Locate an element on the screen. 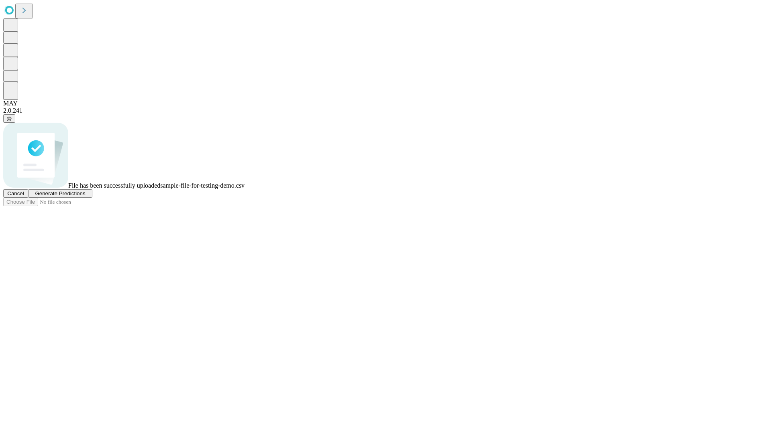  div: 2.0.241 is located at coordinates (385, 111).